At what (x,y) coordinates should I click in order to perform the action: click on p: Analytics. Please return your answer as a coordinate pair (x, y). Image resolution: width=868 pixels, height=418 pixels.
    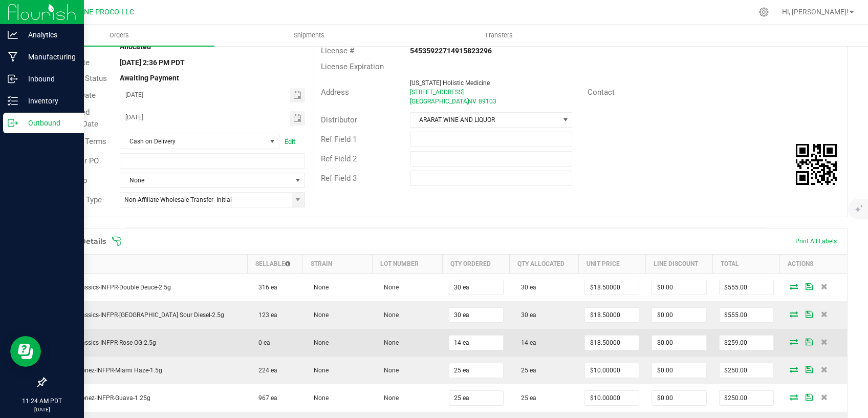
    Looking at the image, I should click on (49, 35).